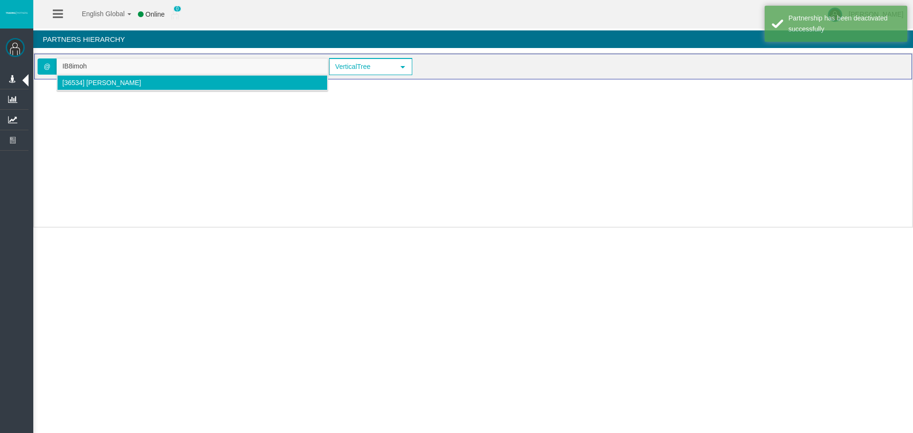  I want to click on span: 0, so click(177, 9).